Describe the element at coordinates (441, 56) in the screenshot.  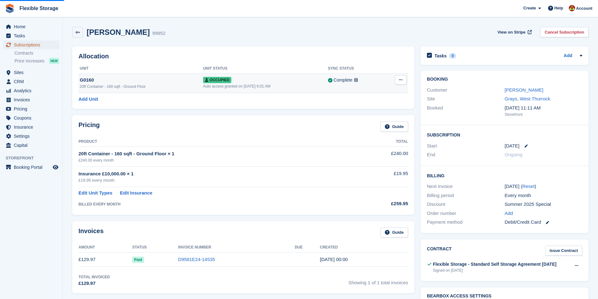
I see `h2: Tasks` at that location.